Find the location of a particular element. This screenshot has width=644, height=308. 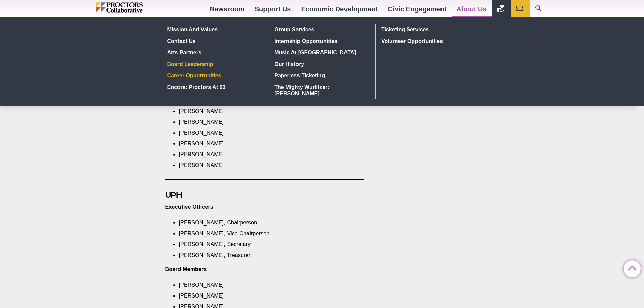

a: Board Leadership is located at coordinates (214, 64).